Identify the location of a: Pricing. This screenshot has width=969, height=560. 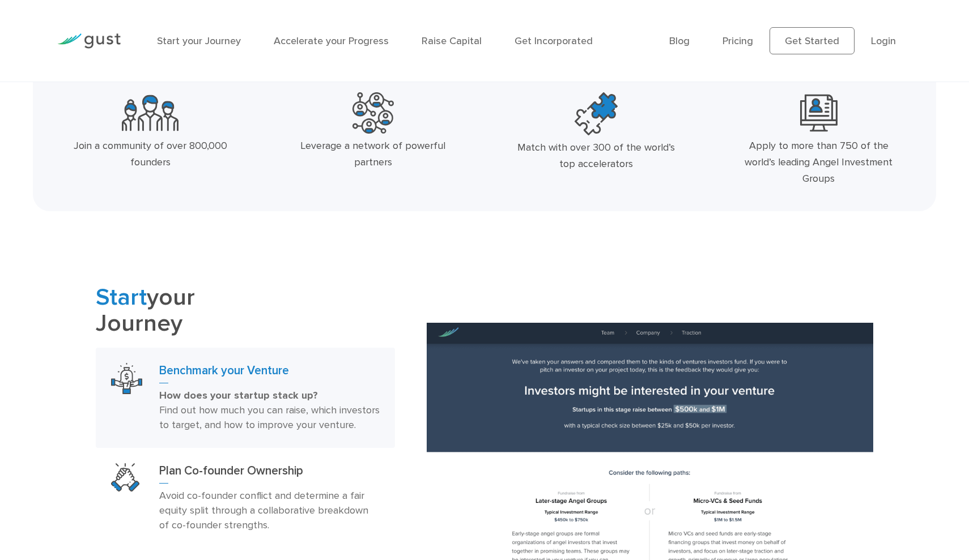
(738, 41).